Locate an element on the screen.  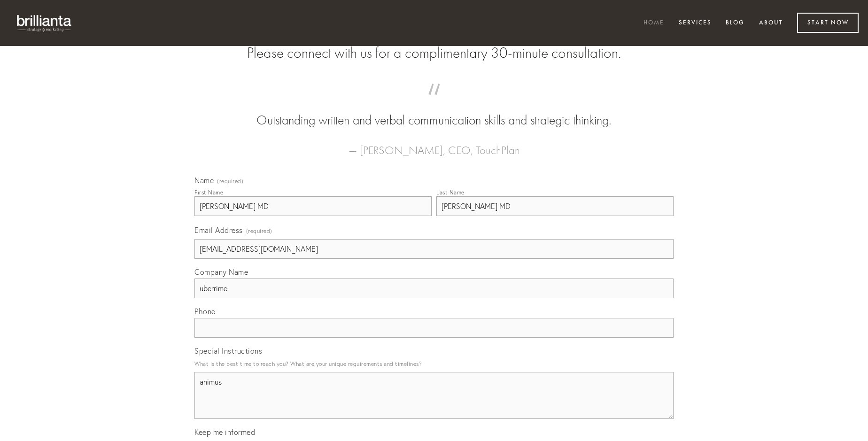
p: What is the best time to reach you? What are your unique requirements and timelines? is located at coordinates (434, 364).